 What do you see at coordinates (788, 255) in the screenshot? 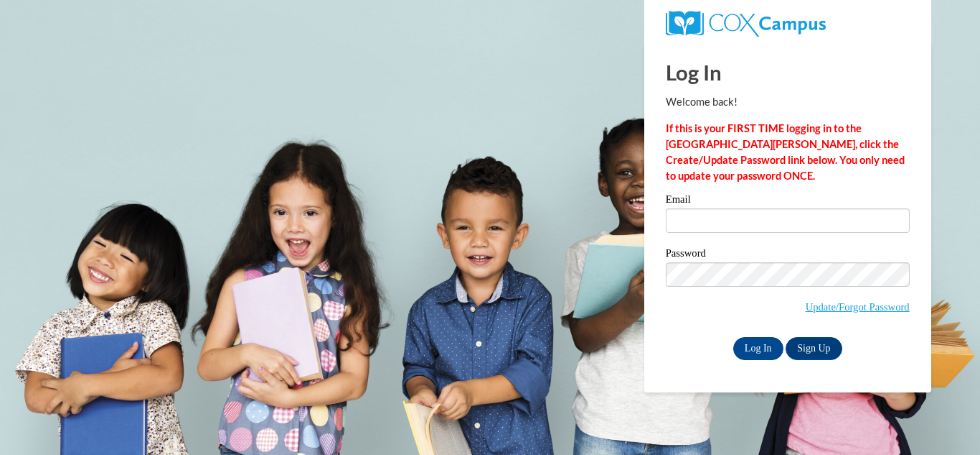
I see `label: Password` at bounding box center [788, 255].